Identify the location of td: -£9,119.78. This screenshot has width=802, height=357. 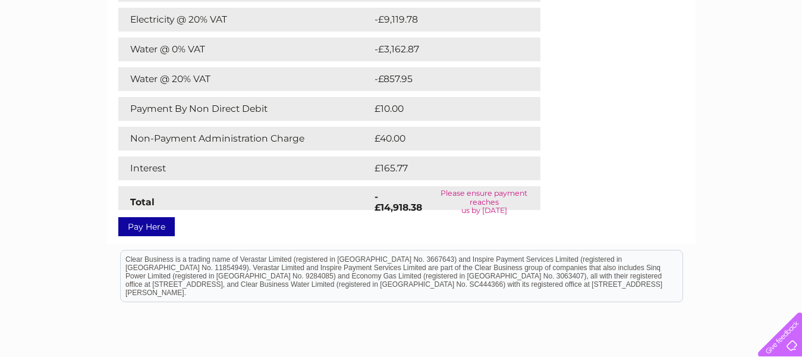
(446, 20).